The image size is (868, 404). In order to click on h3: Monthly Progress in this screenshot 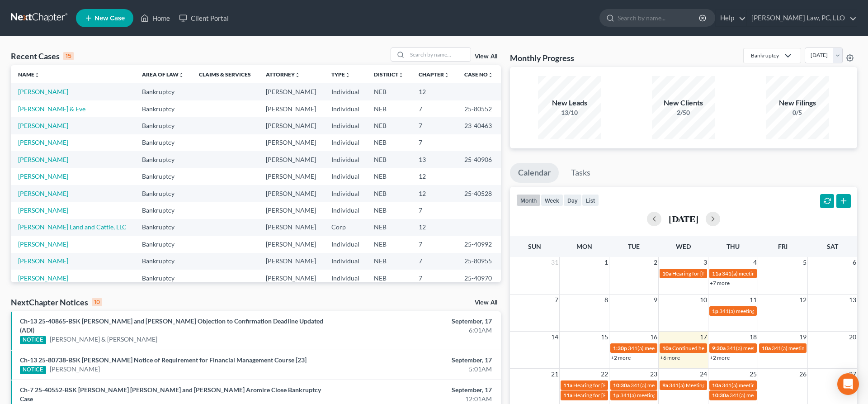, I will do `click(542, 58)`.